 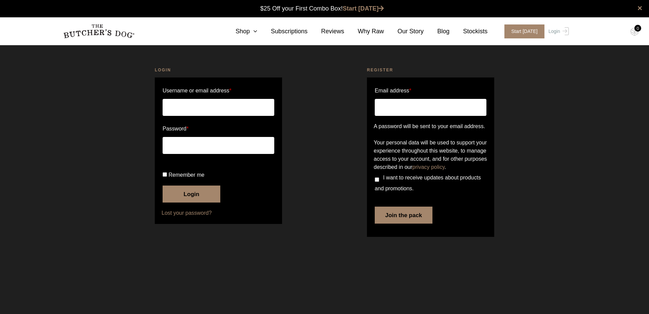 What do you see at coordinates (218, 213) in the screenshot?
I see `a: Lost your password?` at bounding box center [218, 213].